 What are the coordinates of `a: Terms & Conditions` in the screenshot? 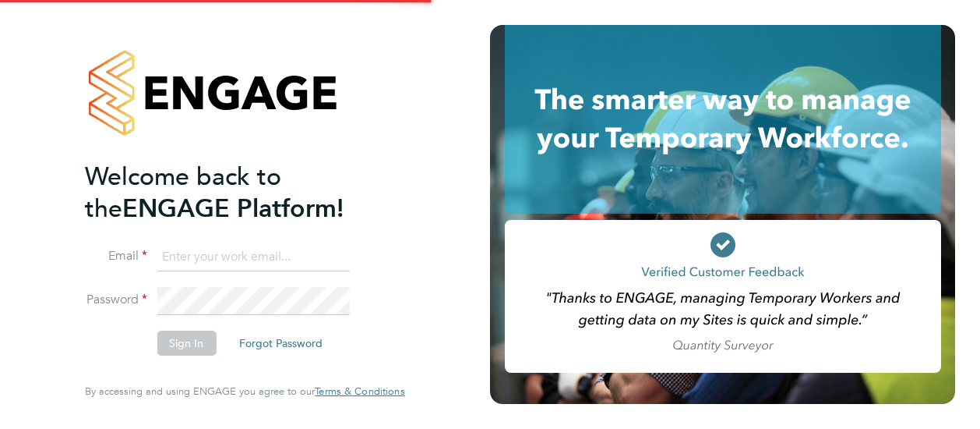 It's located at (359, 391).